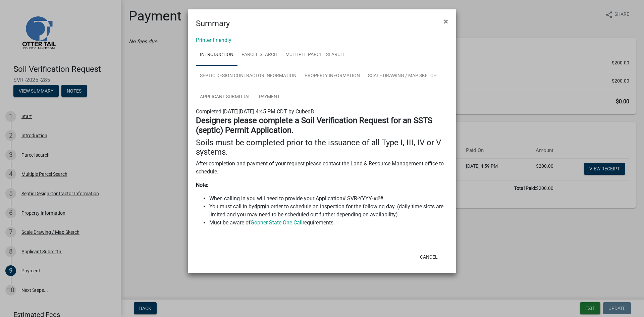 This screenshot has width=644, height=317. What do you see at coordinates (328, 198) in the screenshot?
I see `li: When calling in you will need to provide your Application# SVR-YYYY-###` at bounding box center [328, 198].